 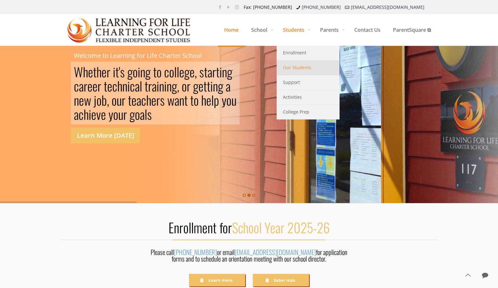 What do you see at coordinates (87, 100) in the screenshot?
I see `div: w` at bounding box center [87, 100].